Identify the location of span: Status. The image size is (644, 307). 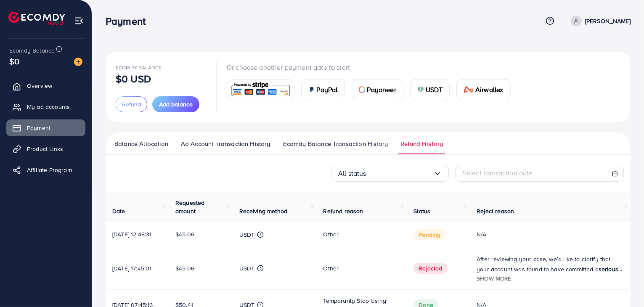
(422, 211).